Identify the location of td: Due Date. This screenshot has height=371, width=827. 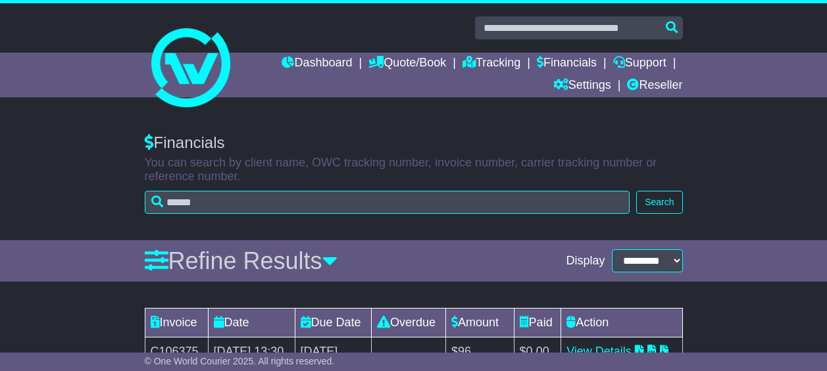
(333, 323).